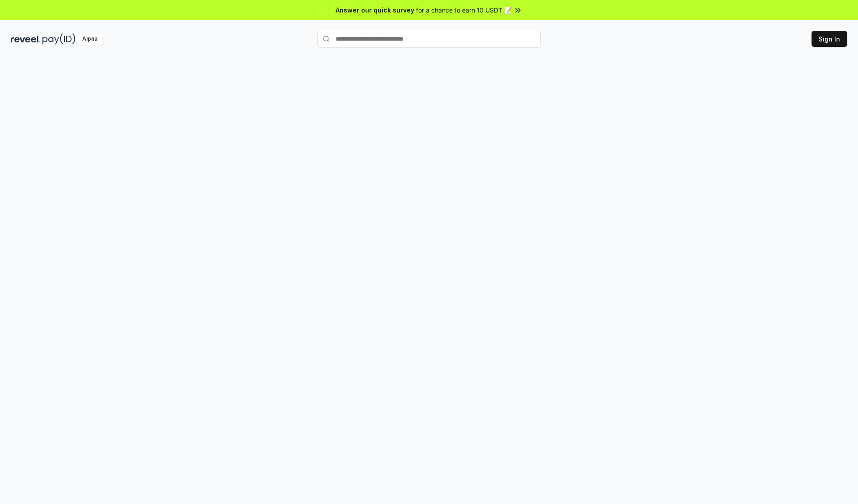  I want to click on img: pay_id, so click(59, 38).